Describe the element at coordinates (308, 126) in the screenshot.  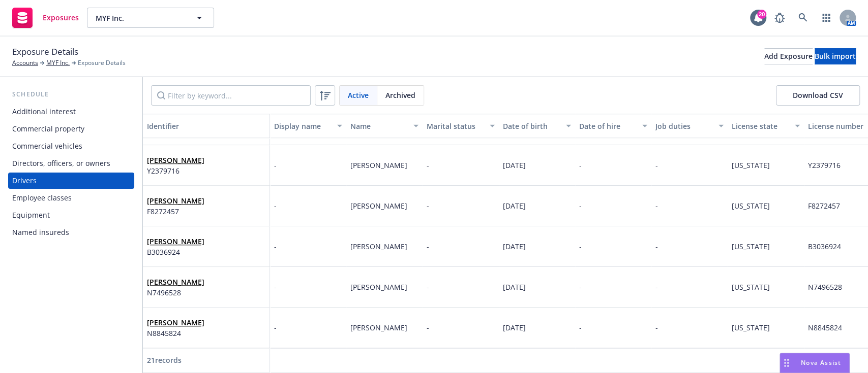
I see `button: Display name` at that location.